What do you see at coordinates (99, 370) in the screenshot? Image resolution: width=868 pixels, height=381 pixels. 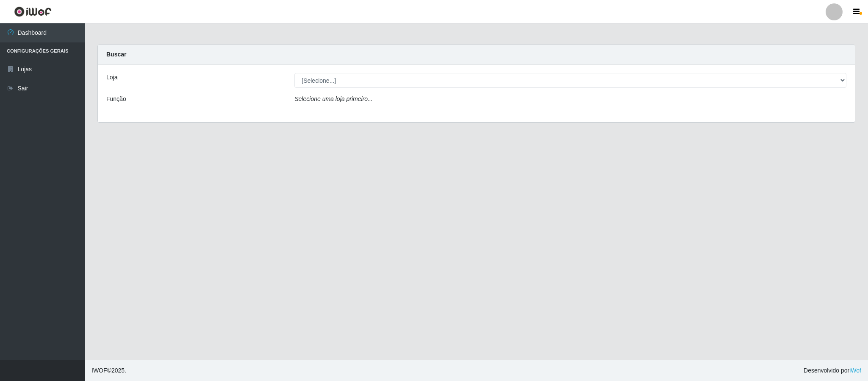 I see `span: IWOF` at bounding box center [99, 370].